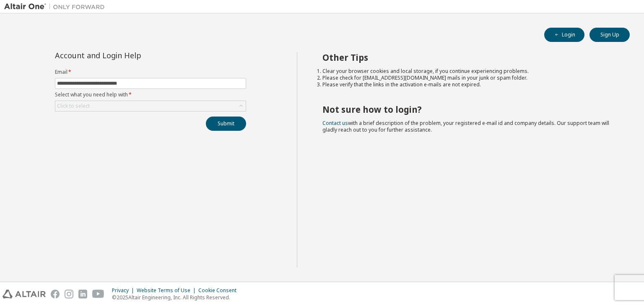 The width and height of the screenshot is (644, 306). Describe the element at coordinates (24, 294) in the screenshot. I see `img: altair_logo.svg` at that location.